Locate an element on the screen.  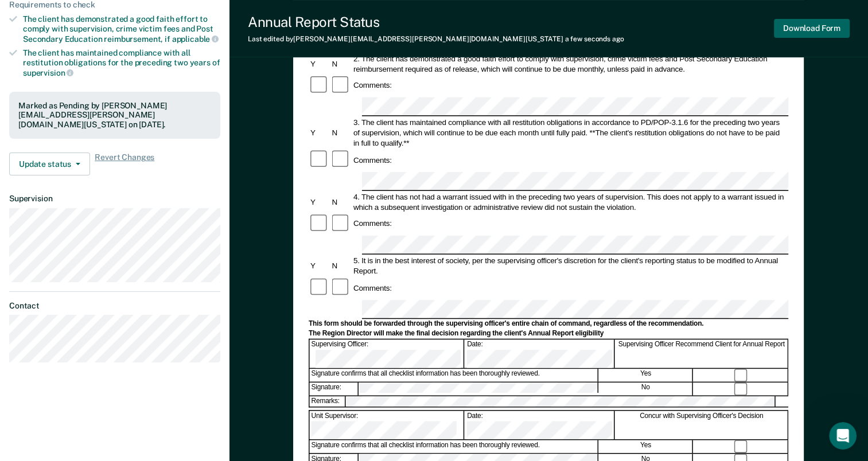
button: Download Form is located at coordinates (812, 28).